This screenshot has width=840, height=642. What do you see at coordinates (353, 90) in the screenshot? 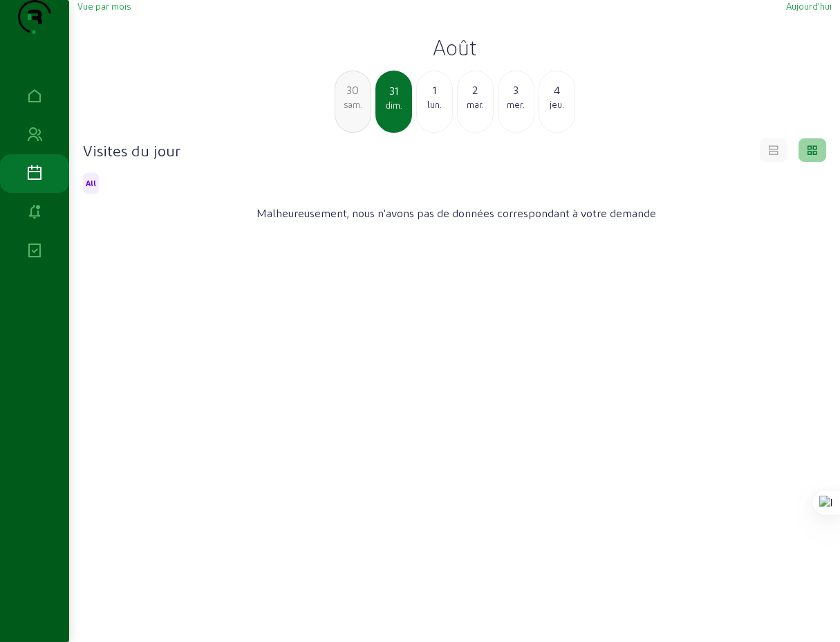
I see `div: 30` at bounding box center [353, 90].